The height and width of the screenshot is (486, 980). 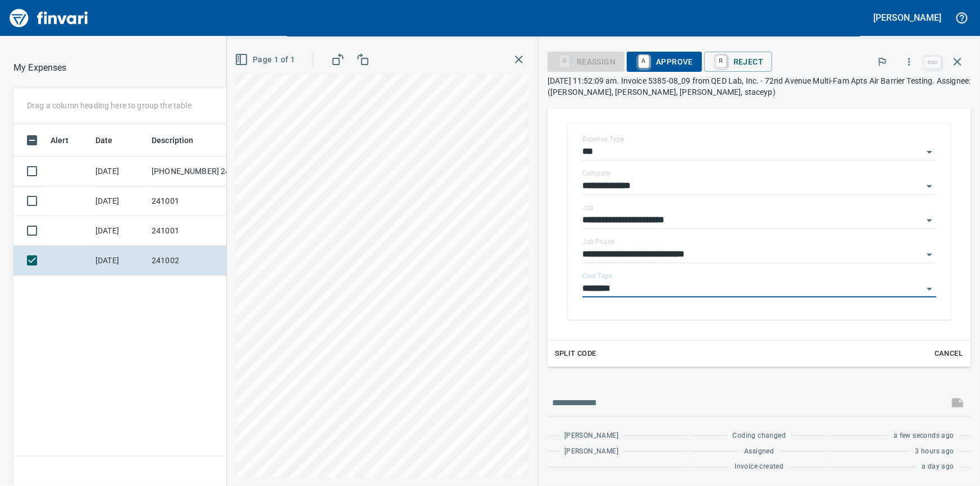 What do you see at coordinates (40, 68) in the screenshot?
I see `p: My Expenses` at bounding box center [40, 68].